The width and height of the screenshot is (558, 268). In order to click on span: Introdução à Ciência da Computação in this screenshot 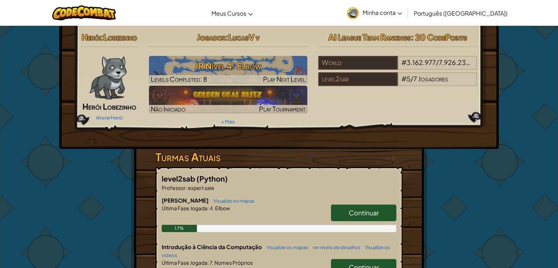, I will do `click(212, 247)`.